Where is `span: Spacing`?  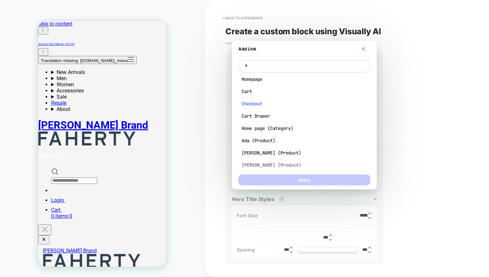
span: Spacing is located at coordinates (246, 250).